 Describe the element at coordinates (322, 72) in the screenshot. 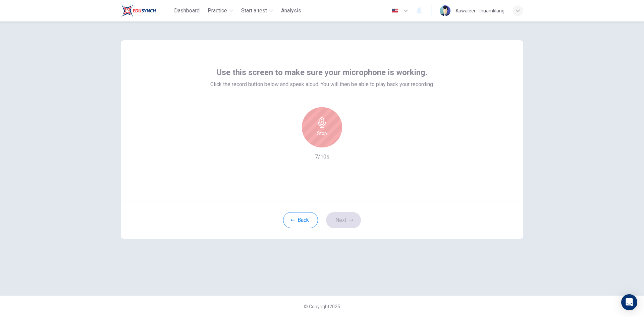

I see `span: Use this screen to make sure your microphone is working.` at that location.